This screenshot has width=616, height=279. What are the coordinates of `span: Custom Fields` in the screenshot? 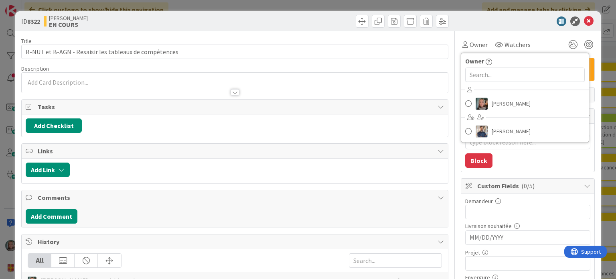 It's located at (529, 186).